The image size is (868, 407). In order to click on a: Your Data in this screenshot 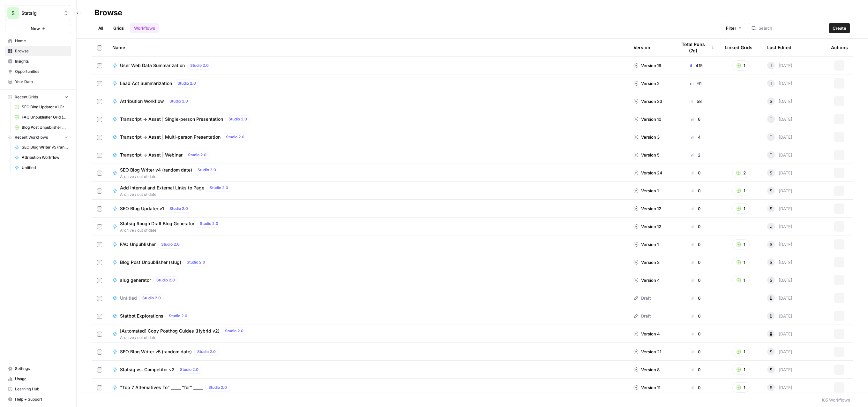, I will do `click(38, 82)`.